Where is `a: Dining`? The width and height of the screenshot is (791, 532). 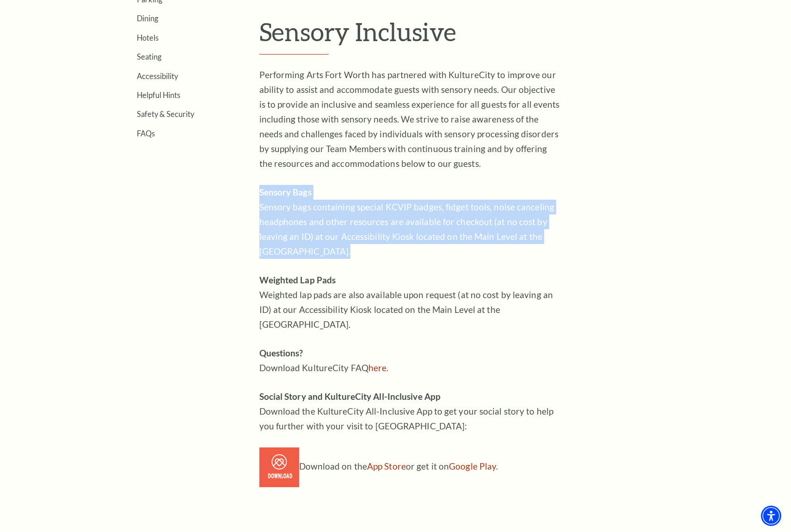
a: Dining is located at coordinates (147, 18).